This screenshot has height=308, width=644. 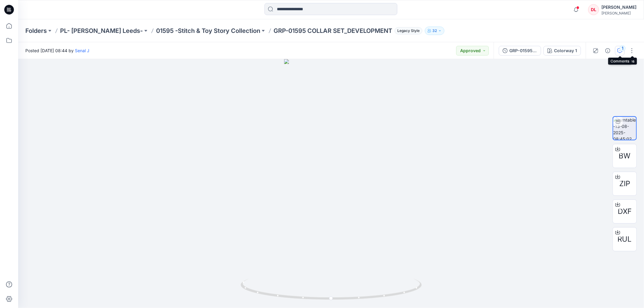 I want to click on img: turntable-13-08-2025-08:45:02, so click(x=625, y=128).